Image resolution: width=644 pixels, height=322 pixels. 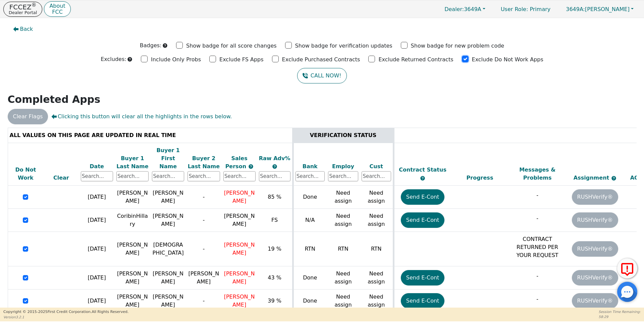 I want to click on p: Dealer Portal, so click(x=23, y=12).